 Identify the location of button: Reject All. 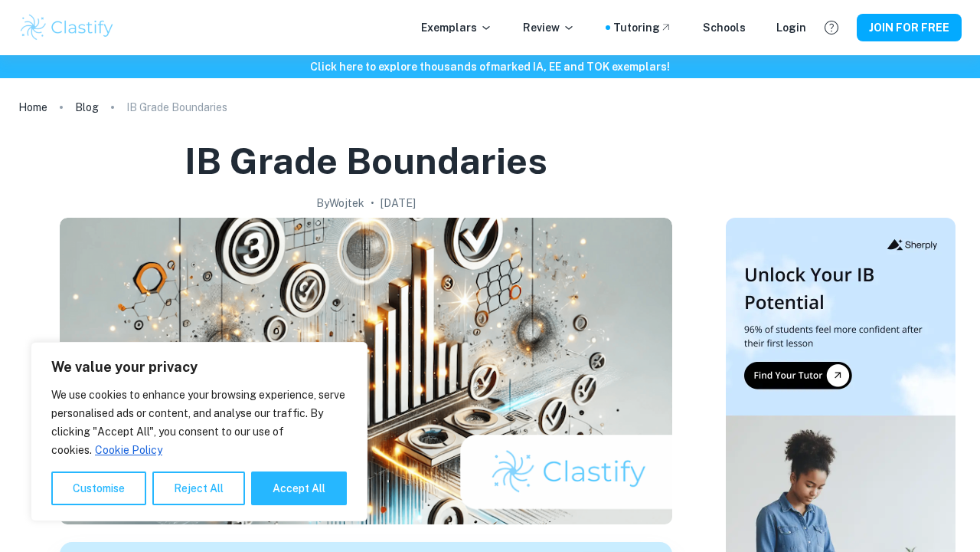
(198, 488).